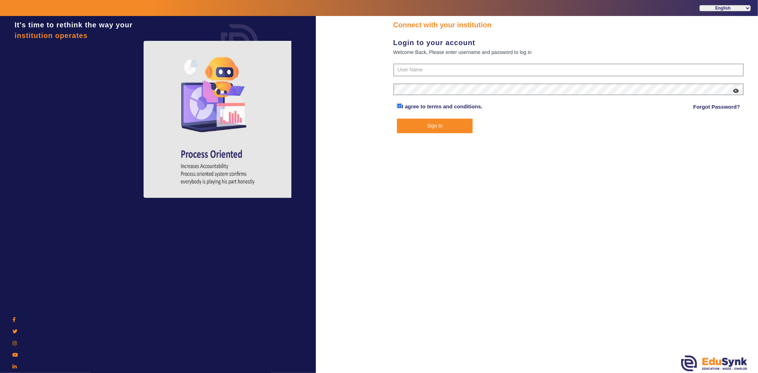 The image size is (758, 373). What do you see at coordinates (51, 36) in the screenshot?
I see `span: institution operates` at bounding box center [51, 36].